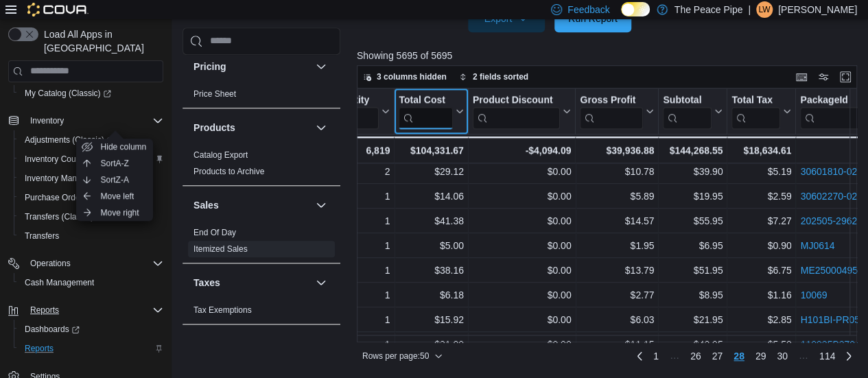  I want to click on div: Total Cost, so click(426, 100).